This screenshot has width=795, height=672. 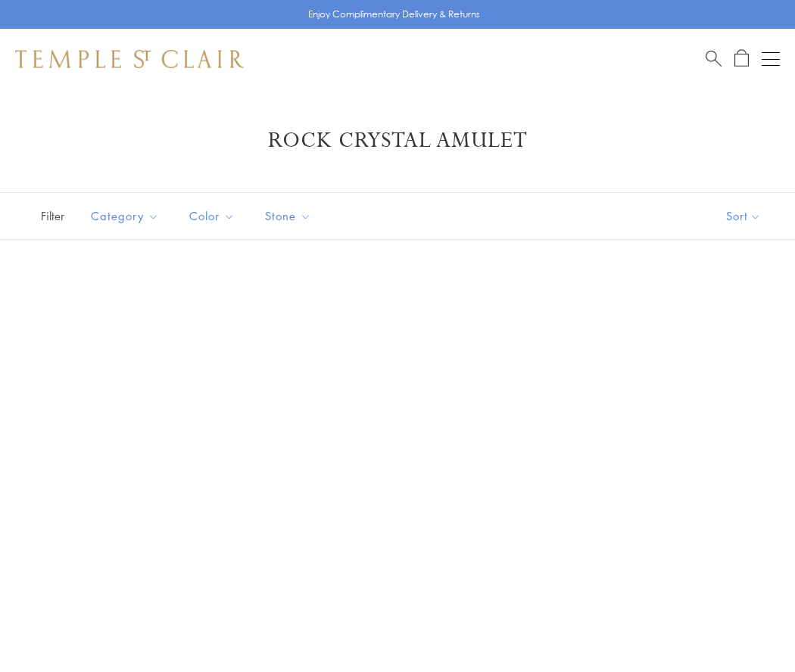 What do you see at coordinates (394, 15) in the screenshot?
I see `p: Enjoy Complimentary Delivery & Returns` at bounding box center [394, 15].